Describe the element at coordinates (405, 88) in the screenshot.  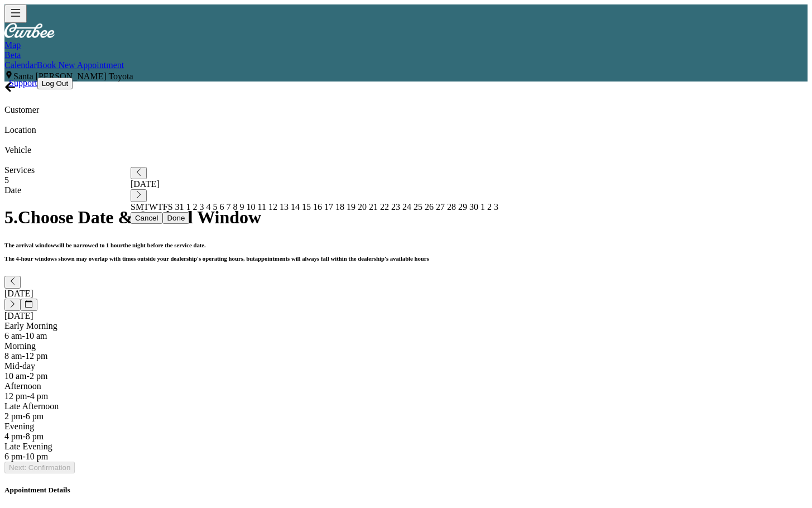
I see `div: Back` at that location.